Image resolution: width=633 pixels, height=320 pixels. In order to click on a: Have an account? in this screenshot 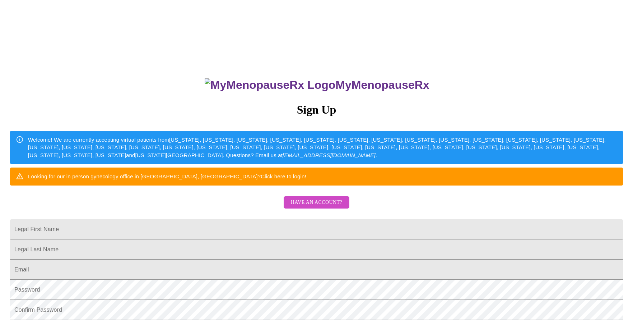, I will do `click(317, 207)`.